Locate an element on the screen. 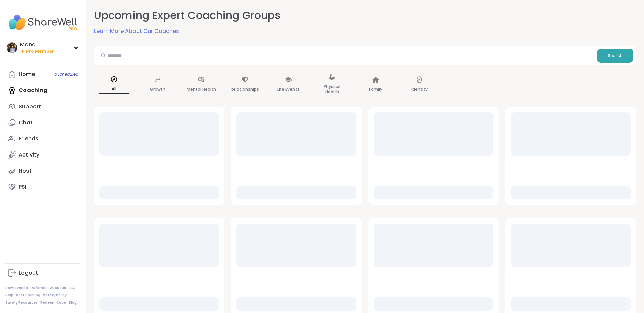 Image resolution: width=644 pixels, height=313 pixels. img: ShareWell Nav Logo is located at coordinates (43, 22).